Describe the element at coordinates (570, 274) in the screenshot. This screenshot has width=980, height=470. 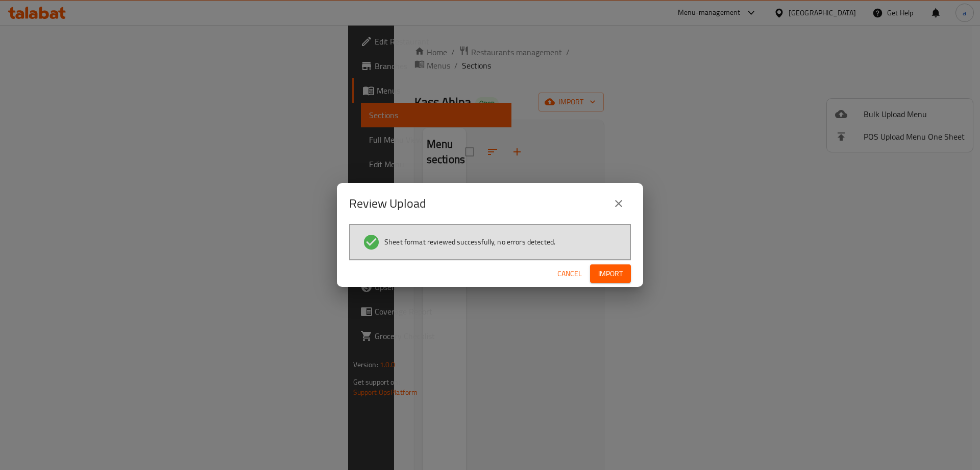
I see `span: Cancel` at that location.